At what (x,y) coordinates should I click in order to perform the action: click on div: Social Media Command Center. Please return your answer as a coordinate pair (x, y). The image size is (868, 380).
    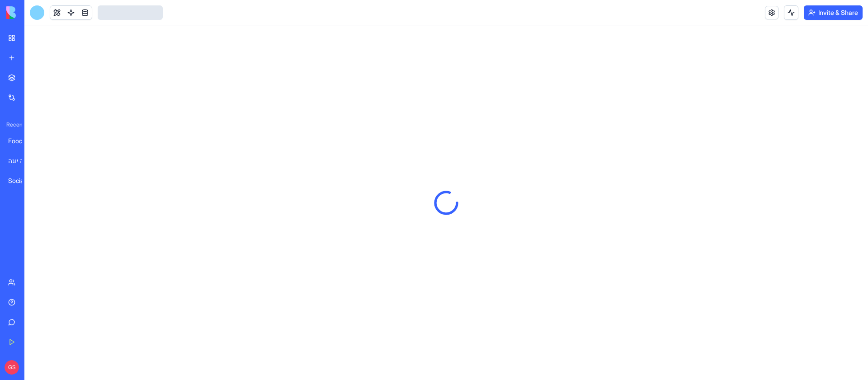
    Looking at the image, I should click on (21, 181).